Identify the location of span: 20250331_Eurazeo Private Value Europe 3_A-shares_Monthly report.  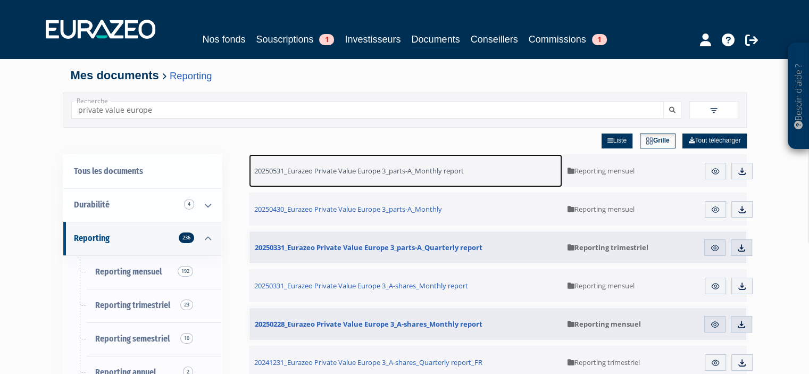
(361, 286).